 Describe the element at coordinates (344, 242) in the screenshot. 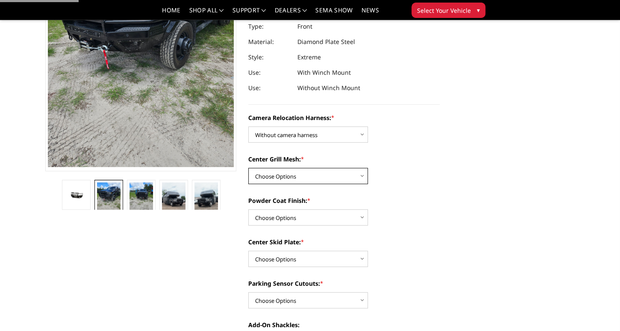

I see `label: Center Skid Plate:` at that location.